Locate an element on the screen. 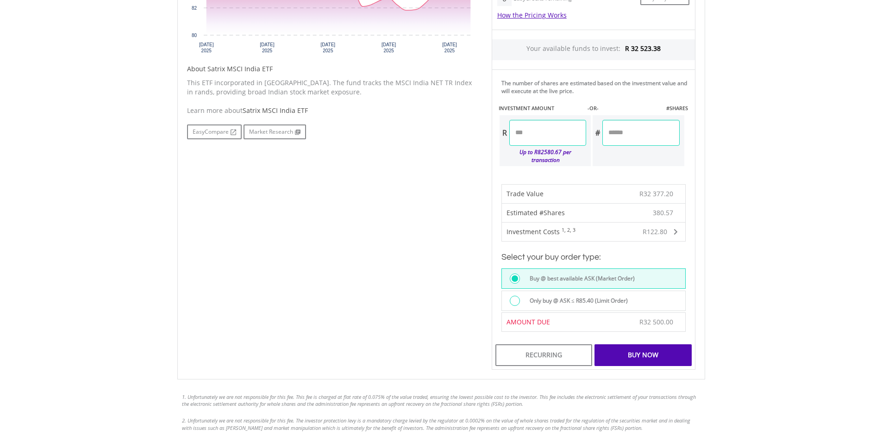 The width and height of the screenshot is (882, 441). div: Your available funds to invest: is located at coordinates (594, 50).